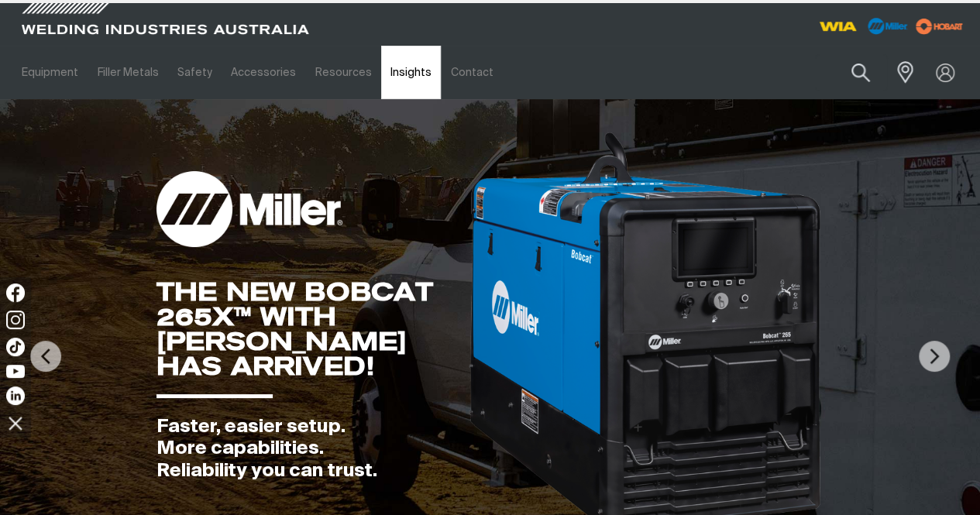  I want to click on button: Search products, so click(861, 72).